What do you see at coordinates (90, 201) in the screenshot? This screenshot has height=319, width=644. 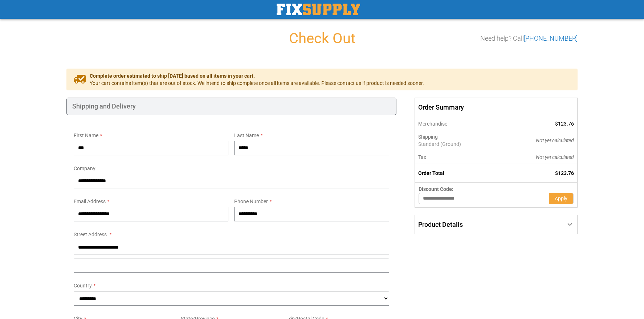 I see `span: Email Address` at bounding box center [90, 201].